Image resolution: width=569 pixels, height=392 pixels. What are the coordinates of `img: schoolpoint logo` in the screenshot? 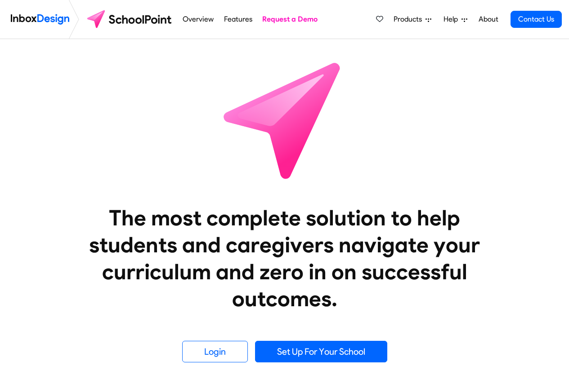 It's located at (130, 20).